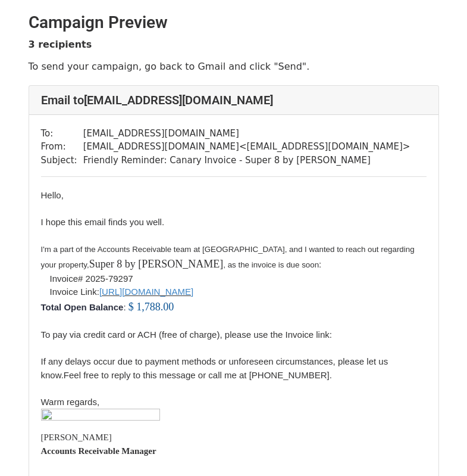  I want to click on span: Hello,, so click(52, 195).